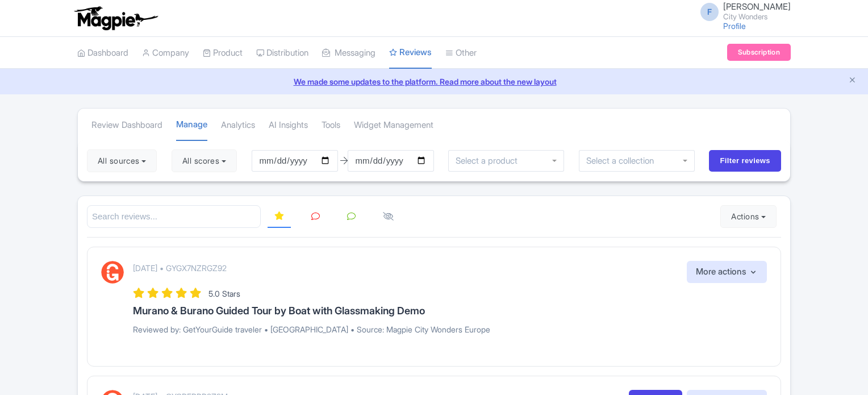 The image size is (868, 395). Describe the element at coordinates (450, 311) in the screenshot. I see `h3: Murano & Burano Guided Tour by Boat with Glassmaking Demo` at that location.